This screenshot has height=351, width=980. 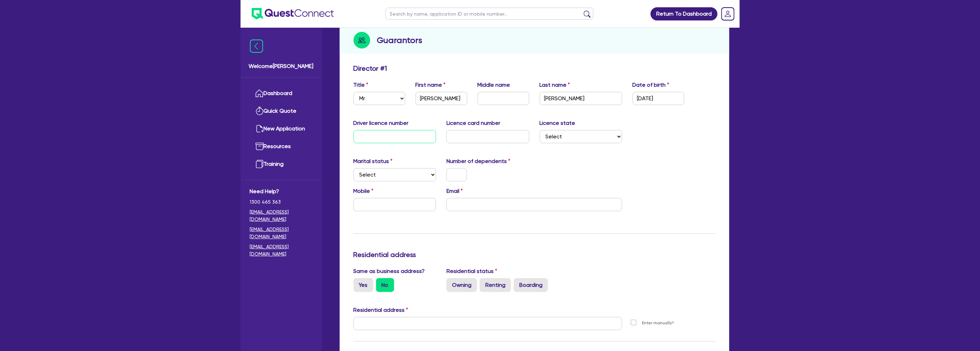 What do you see at coordinates (385, 285) in the screenshot?
I see `label: No` at bounding box center [385, 285].